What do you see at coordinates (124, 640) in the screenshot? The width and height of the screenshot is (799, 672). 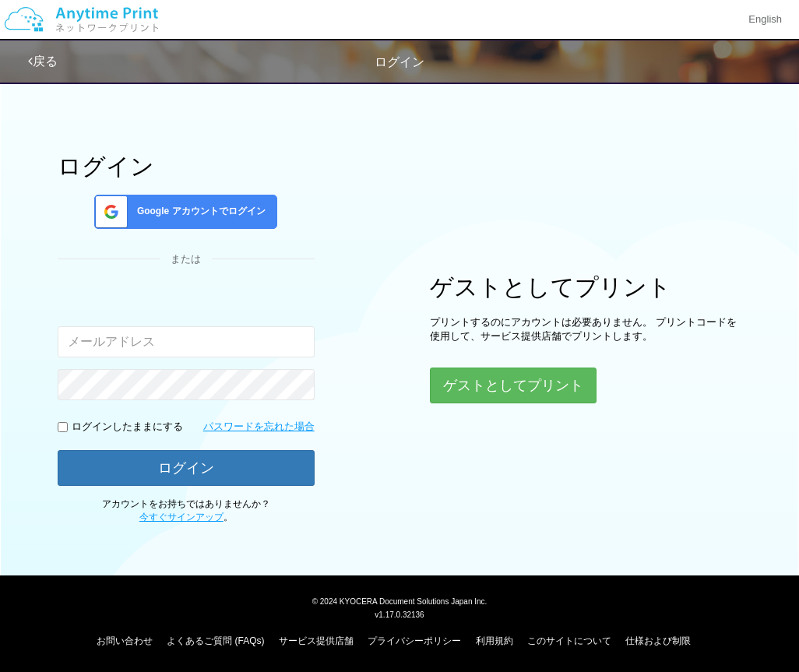 I see `a: お問い合わせ` at bounding box center [124, 640].